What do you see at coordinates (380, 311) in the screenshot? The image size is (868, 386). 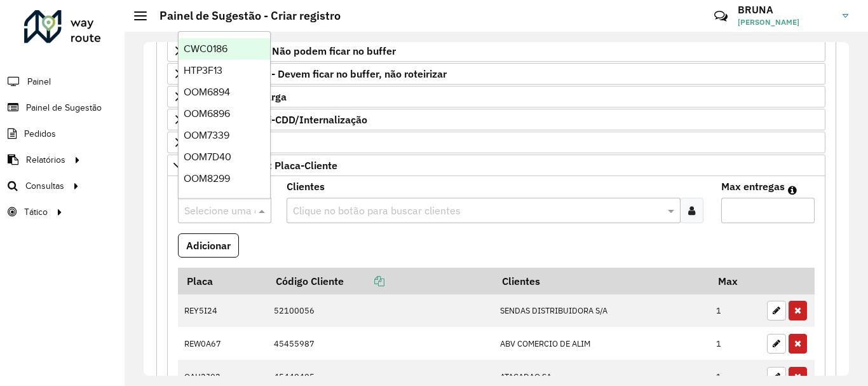 I see `td: 52100056` at bounding box center [380, 311].